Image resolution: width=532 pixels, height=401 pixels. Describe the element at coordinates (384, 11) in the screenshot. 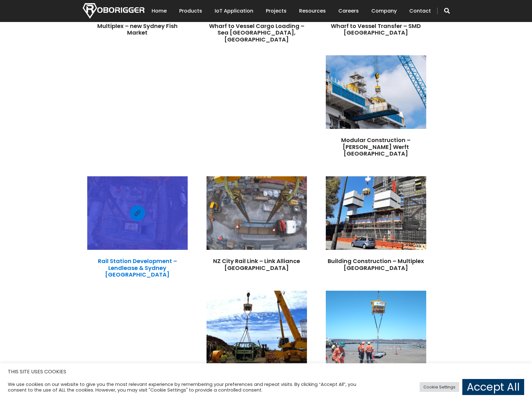

I see `a: Company` at that location.